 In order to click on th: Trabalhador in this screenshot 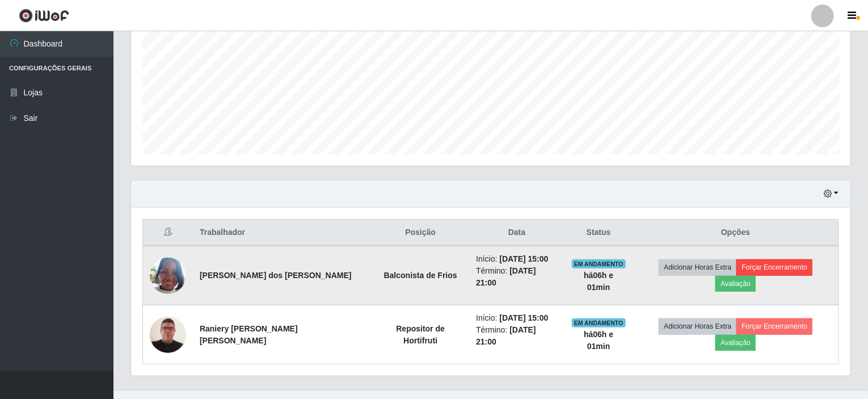, I will do `click(282, 233)`.